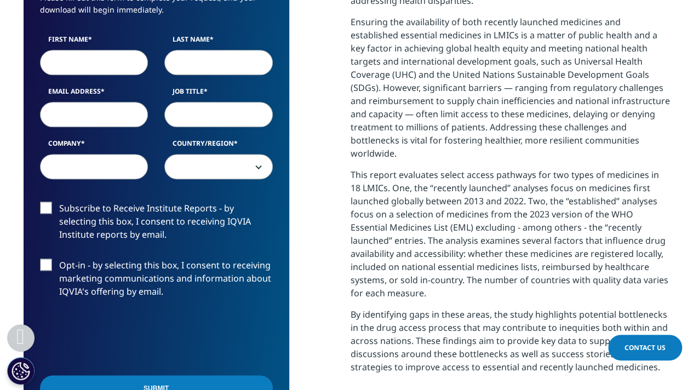 Image resolution: width=693 pixels, height=390 pixels. Describe the element at coordinates (219, 146) in the screenshot. I see `label: Country/Region` at that location.